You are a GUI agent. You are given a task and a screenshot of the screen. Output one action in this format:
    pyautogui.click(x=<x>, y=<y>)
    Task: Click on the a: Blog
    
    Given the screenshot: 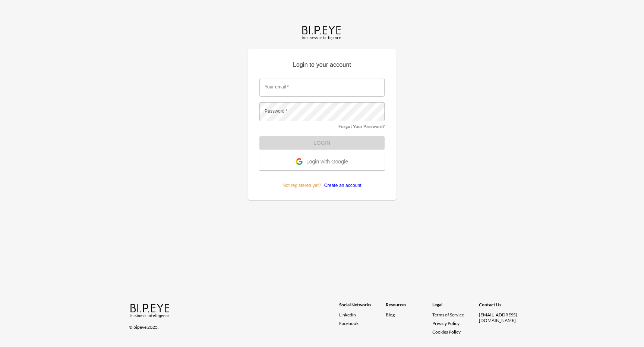 What is the action you would take?
    pyautogui.click(x=390, y=314)
    